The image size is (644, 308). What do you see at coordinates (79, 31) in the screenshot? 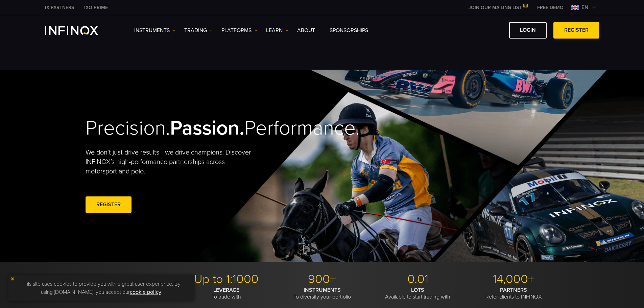
I see `a: INFINOX Logo` at bounding box center [79, 31].